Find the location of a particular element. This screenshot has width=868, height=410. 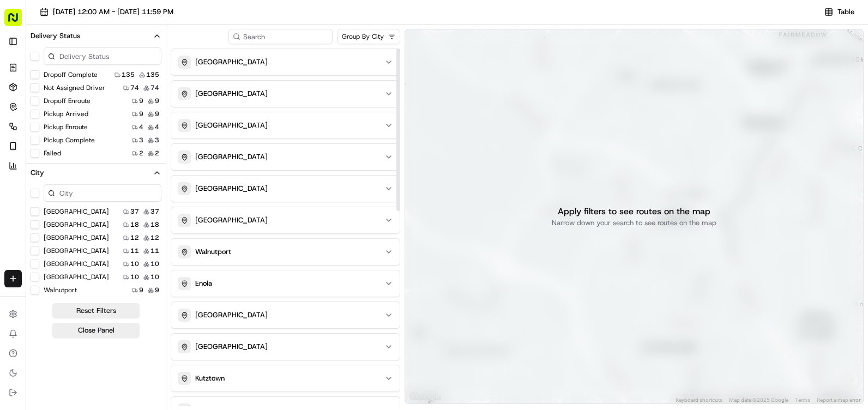

span: Table is located at coordinates (846, 12).